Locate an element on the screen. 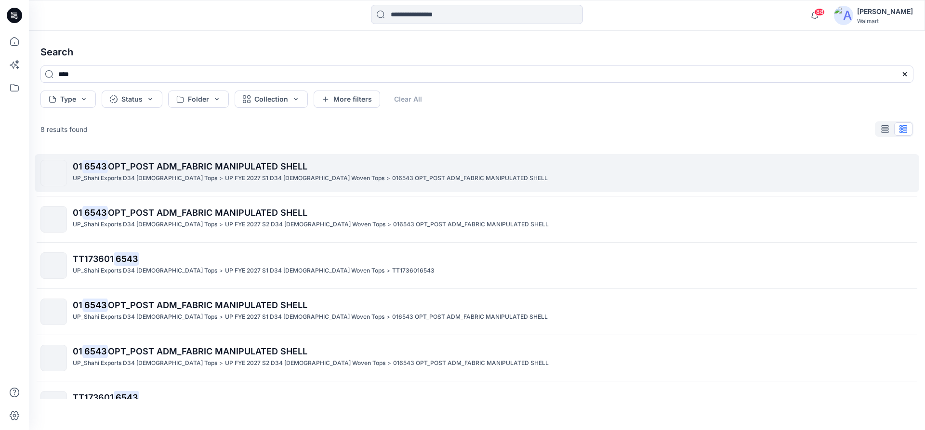 The height and width of the screenshot is (430, 925). p: 8 results found is located at coordinates (64, 129).